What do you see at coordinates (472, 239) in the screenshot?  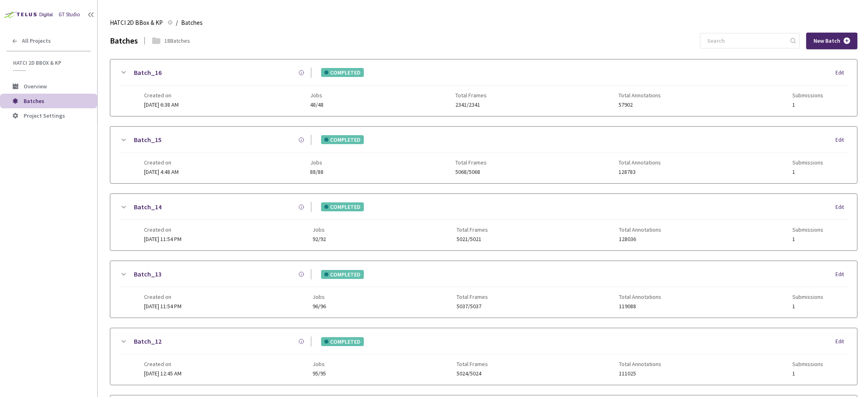 I see `span: 5021/5021` at bounding box center [472, 239].